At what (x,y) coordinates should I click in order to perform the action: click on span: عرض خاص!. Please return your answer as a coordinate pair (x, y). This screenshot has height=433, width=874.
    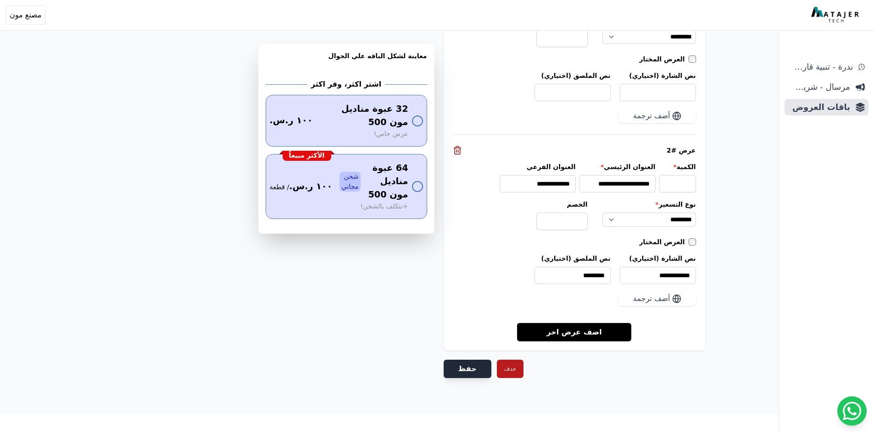
    Looking at the image, I should click on (391, 134).